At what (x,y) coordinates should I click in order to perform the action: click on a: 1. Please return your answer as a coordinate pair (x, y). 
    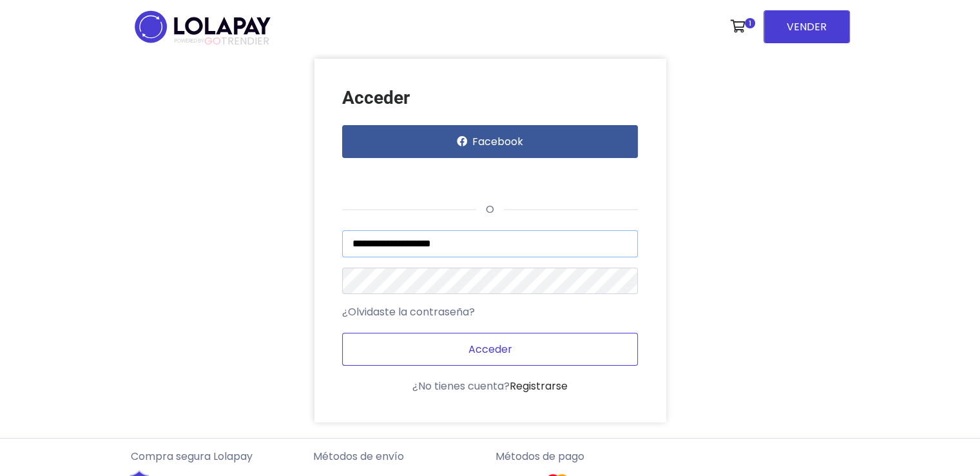
    Looking at the image, I should click on (741, 27).